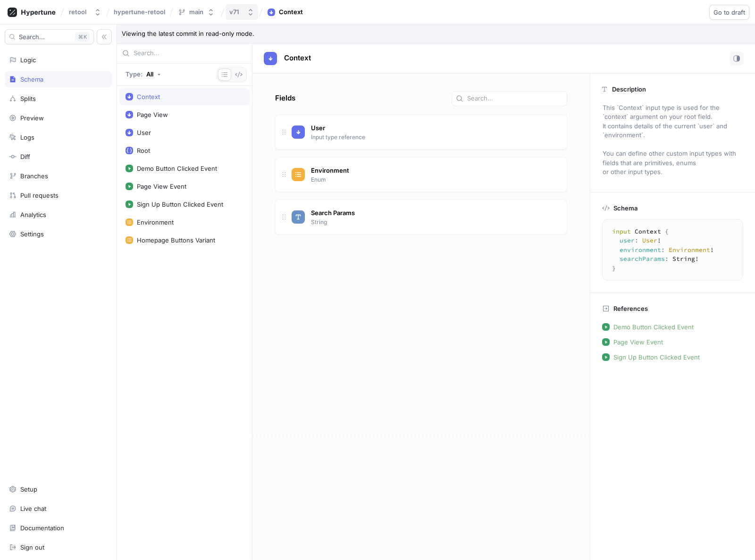 This screenshot has width=755, height=560. Describe the element at coordinates (34, 176) in the screenshot. I see `div: Branches` at that location.